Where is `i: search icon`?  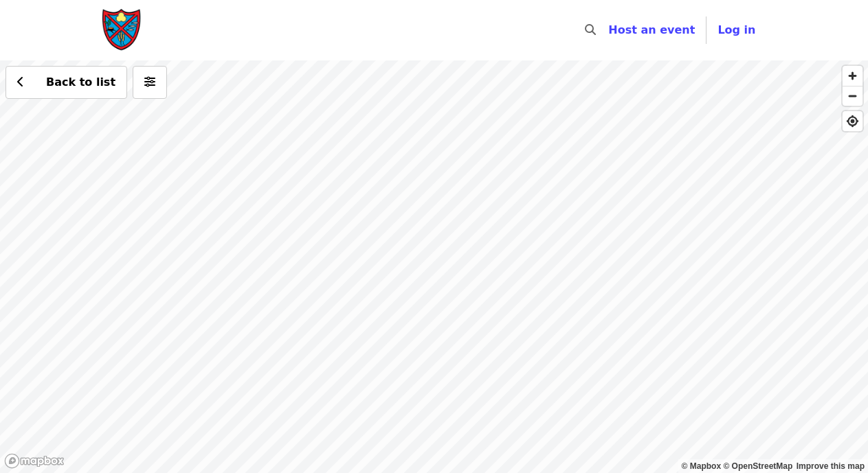
i: search icon is located at coordinates (591, 30).